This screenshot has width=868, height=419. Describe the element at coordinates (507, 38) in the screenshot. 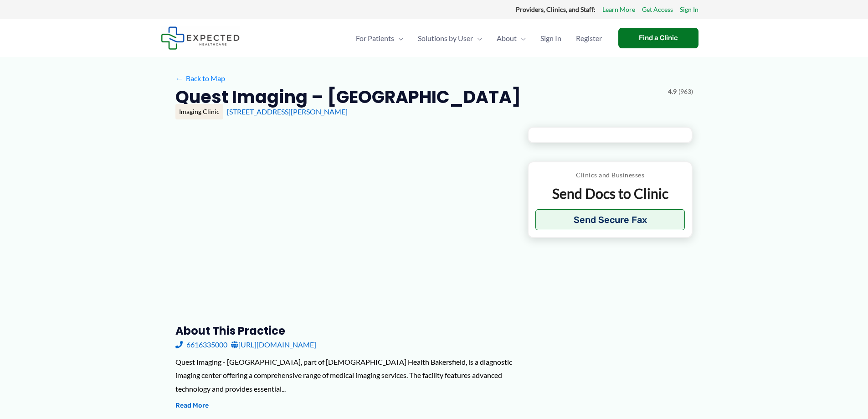

I see `span: About` at that location.